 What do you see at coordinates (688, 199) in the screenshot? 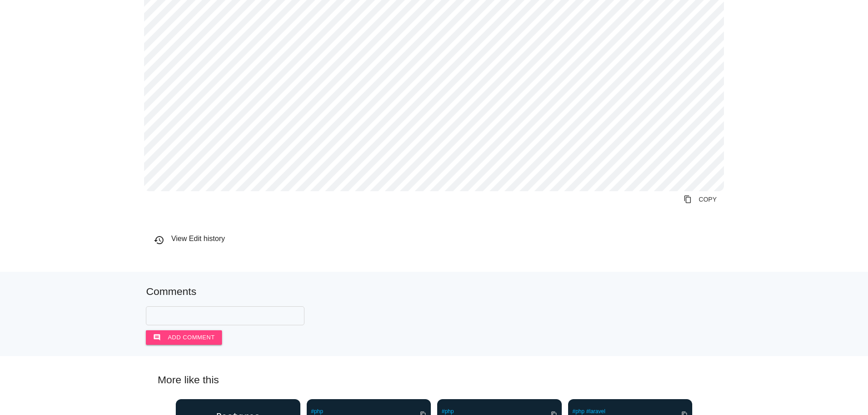
I see `i: content_copy` at bounding box center [688, 199].